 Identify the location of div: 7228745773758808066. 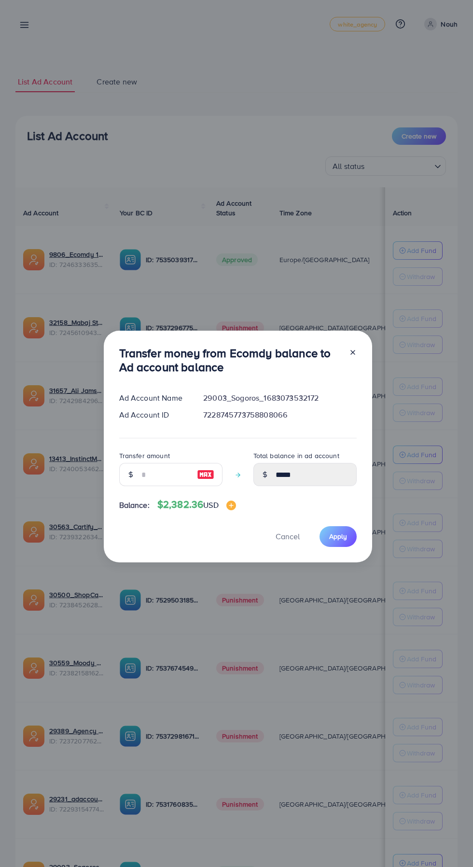
(279, 415).